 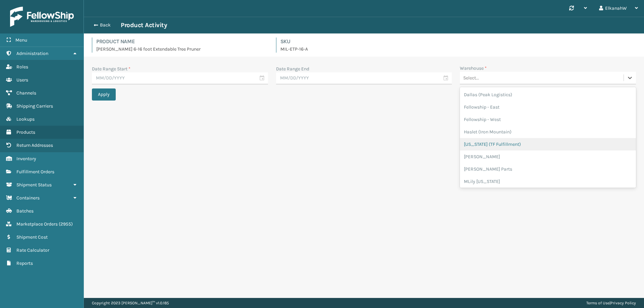 I want to click on h4: SKU, so click(x=367, y=42).